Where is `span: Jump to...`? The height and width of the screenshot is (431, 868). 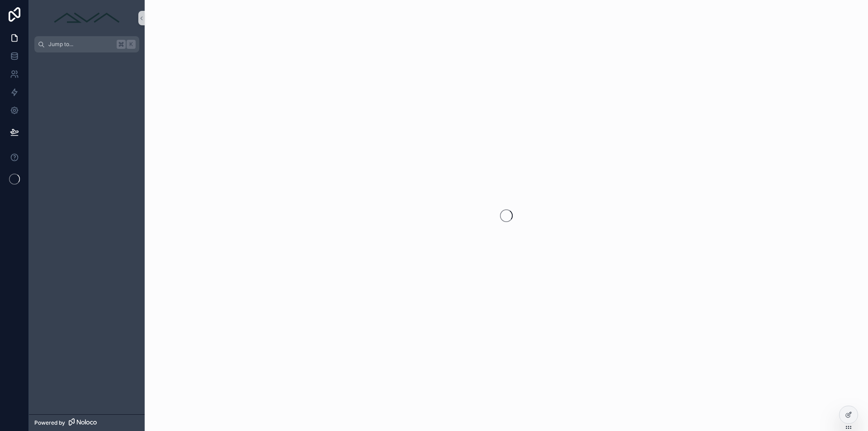 span: Jump to... is located at coordinates (81, 44).